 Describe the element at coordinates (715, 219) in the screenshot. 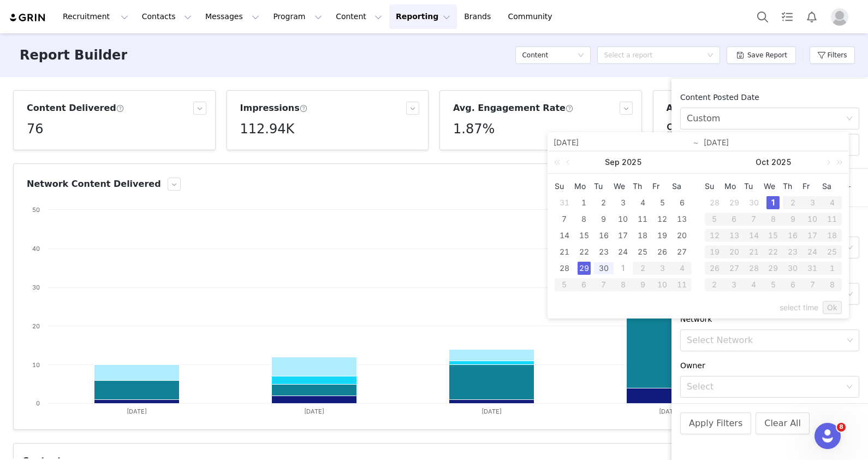

I see `td: October 5, 2025` at that location.